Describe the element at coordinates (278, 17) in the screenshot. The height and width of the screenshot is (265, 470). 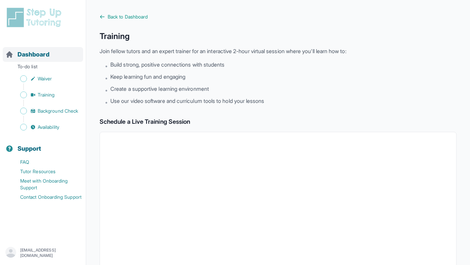
I see `a: Back to Dashboard` at that location.